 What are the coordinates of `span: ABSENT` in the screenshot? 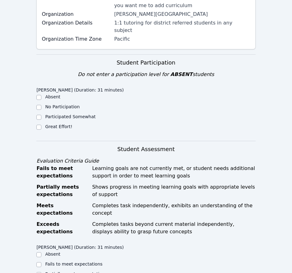 It's located at (181, 74).